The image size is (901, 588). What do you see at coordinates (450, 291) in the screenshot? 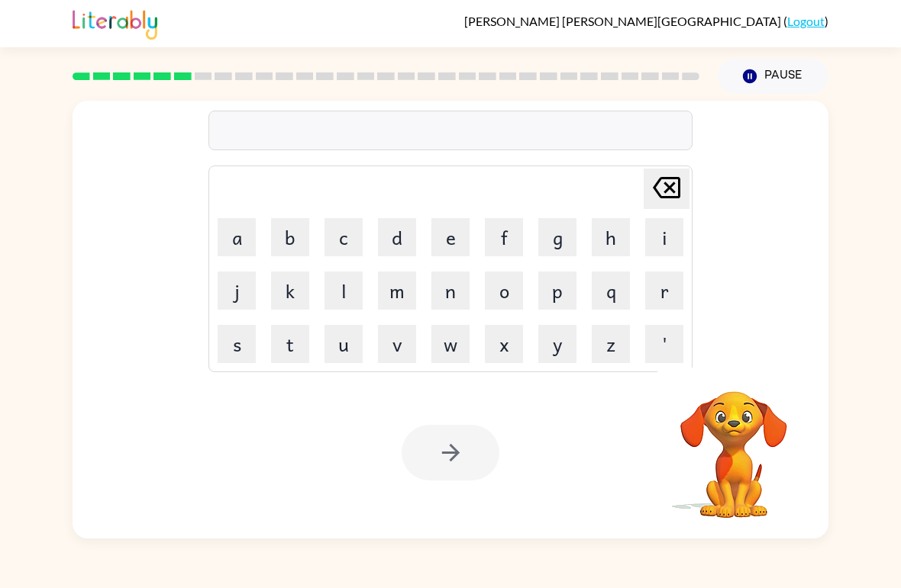
I see `button: n` at bounding box center [450, 291].